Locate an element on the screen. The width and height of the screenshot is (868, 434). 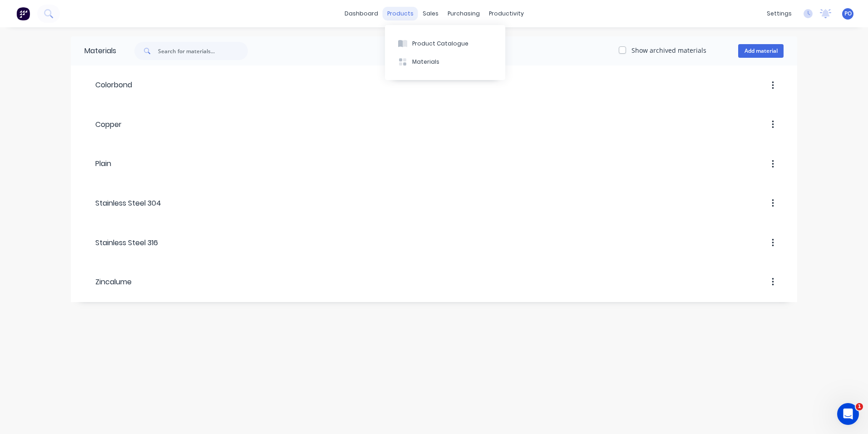
span: PO is located at coordinates (848, 14).